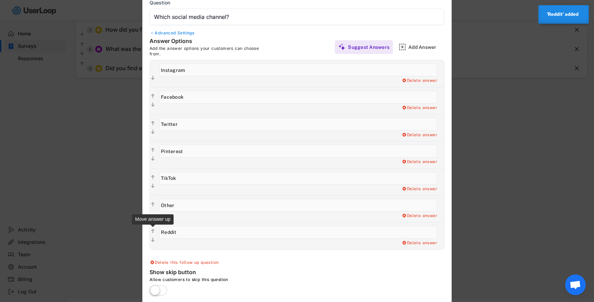 Image resolution: width=594 pixels, height=302 pixels. Describe the element at coordinates (297, 33) in the screenshot. I see `div: Advanced Settings` at that location.